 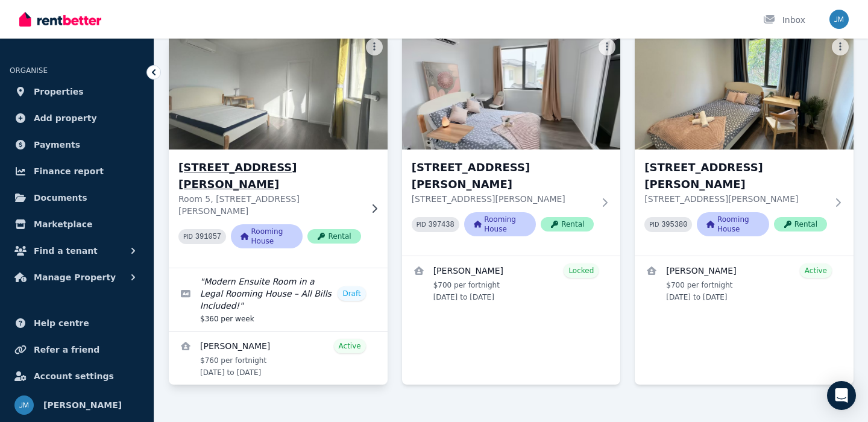 I want to click on span: Refer a friend, so click(x=66, y=350).